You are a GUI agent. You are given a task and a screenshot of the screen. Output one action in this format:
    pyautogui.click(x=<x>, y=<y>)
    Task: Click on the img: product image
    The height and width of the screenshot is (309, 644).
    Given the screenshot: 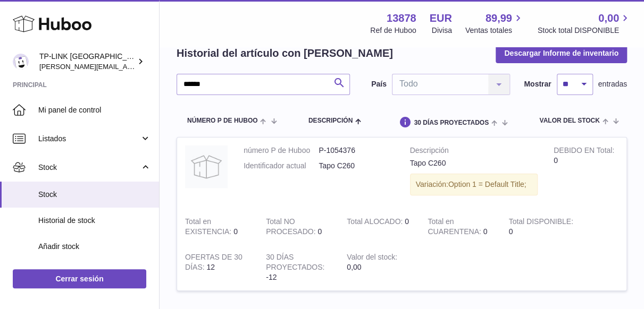 What is the action you would take?
    pyautogui.click(x=207, y=166)
    